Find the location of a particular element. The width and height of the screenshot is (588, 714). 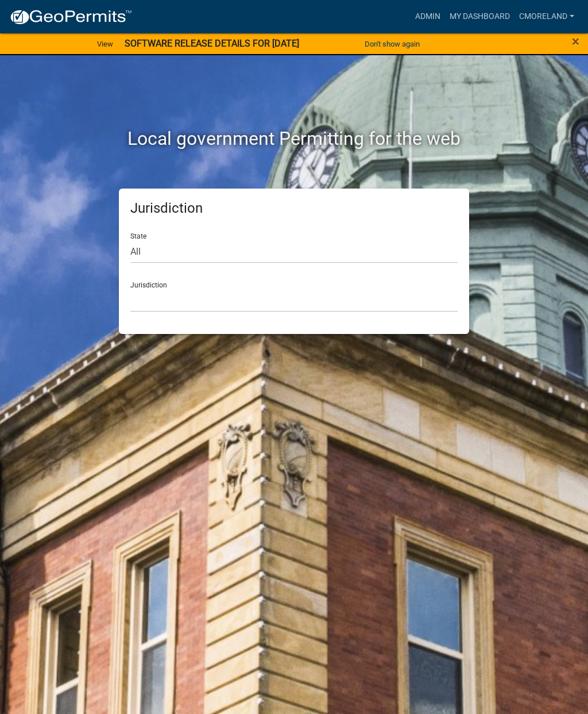

a: cmoreland is located at coordinates (547, 17).